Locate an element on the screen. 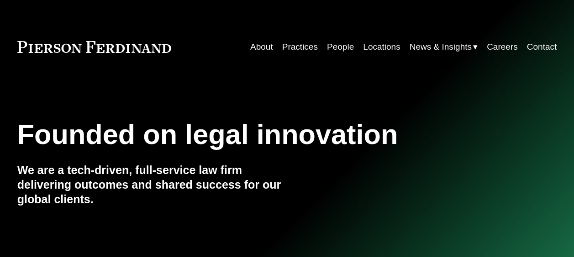 Image resolution: width=574 pixels, height=257 pixels. a: folder dropdown is located at coordinates (443, 47).